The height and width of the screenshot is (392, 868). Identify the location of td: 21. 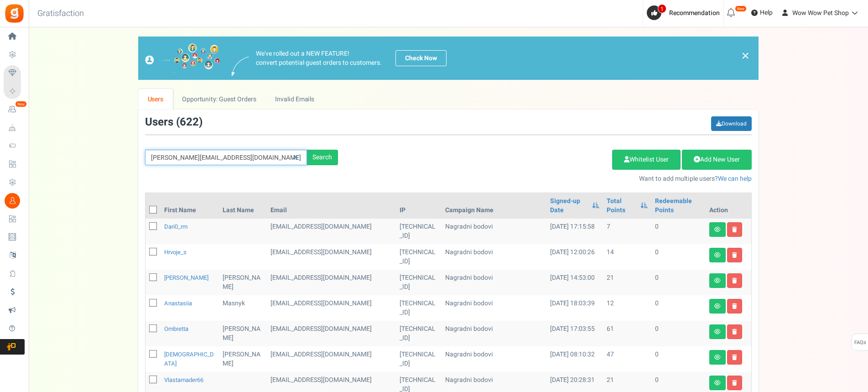
(627, 282).